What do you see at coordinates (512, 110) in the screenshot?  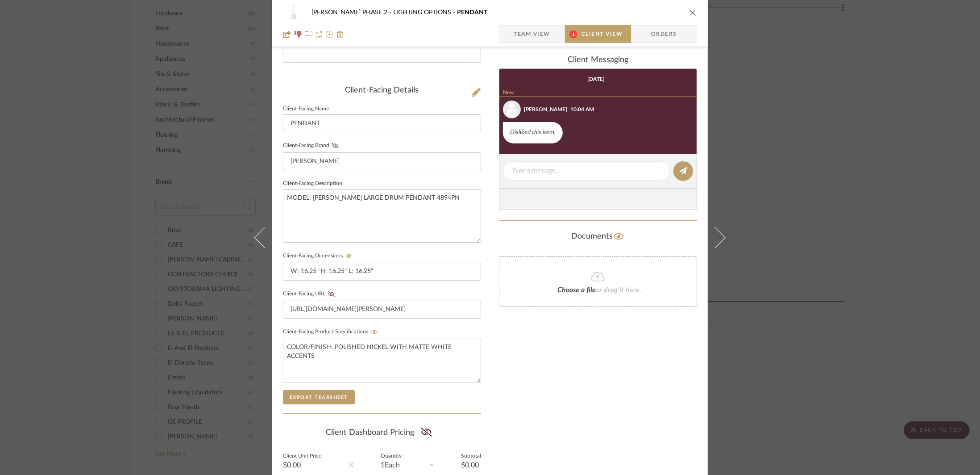 I see `img: user_avatar.png` at bounding box center [512, 110].